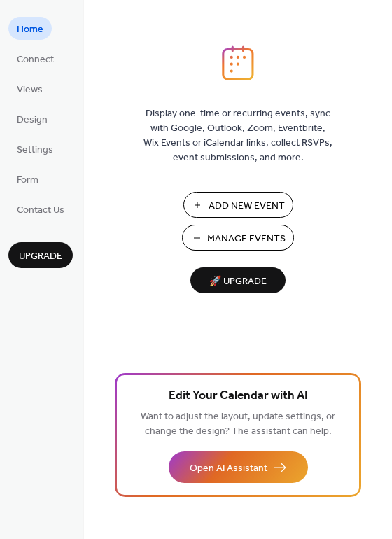 The height and width of the screenshot is (539, 392). Describe the element at coordinates (41, 255) in the screenshot. I see `button: Upgrade` at that location.